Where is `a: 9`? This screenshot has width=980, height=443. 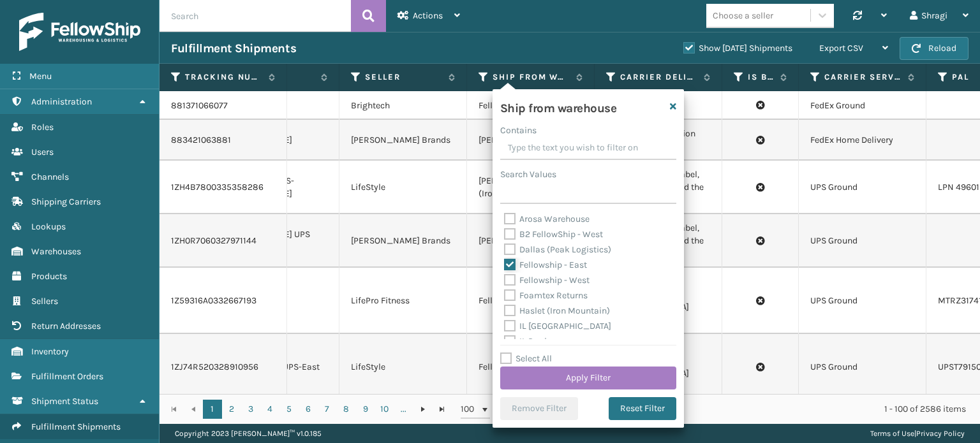 a: 9 is located at coordinates (366, 409).